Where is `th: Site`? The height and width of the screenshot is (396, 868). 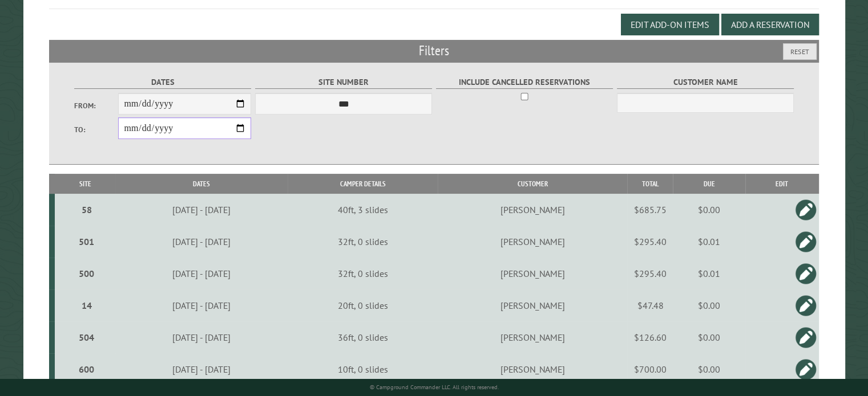 th: Site is located at coordinates (85, 184).